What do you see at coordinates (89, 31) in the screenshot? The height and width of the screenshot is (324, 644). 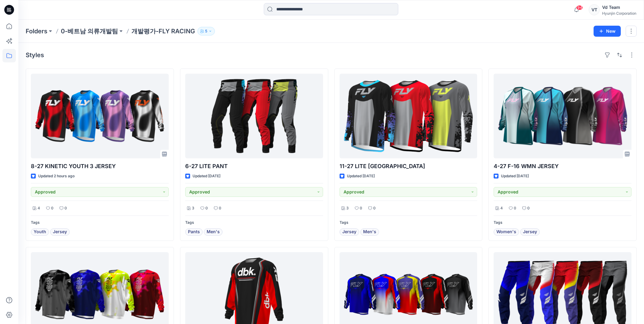 I see `a: 0-베트남 의류개발팀` at bounding box center [89, 31].